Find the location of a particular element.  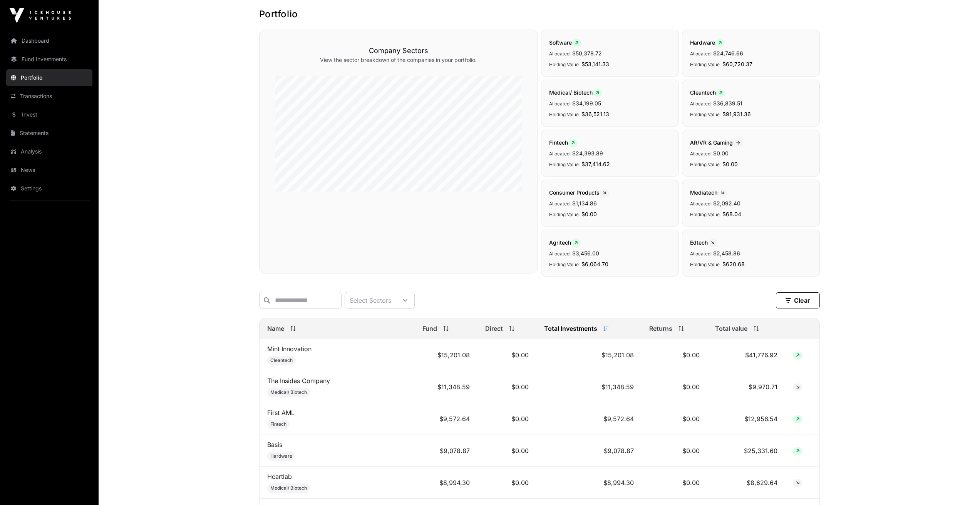

p: View the sector breakdown of the companies in your portfolio. is located at coordinates (399, 60).